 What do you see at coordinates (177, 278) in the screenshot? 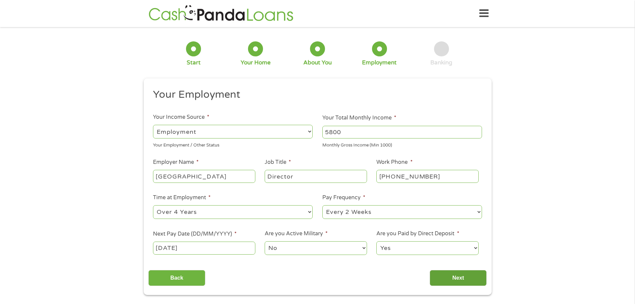
I see `input: Back` at bounding box center [177, 278].